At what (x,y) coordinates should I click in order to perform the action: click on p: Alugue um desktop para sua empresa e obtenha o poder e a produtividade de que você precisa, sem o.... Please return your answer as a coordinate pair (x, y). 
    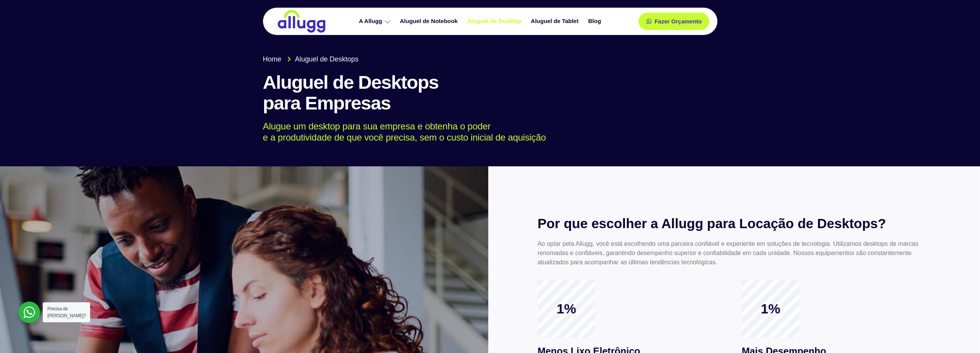
    Looking at the image, I should click on (484, 133).